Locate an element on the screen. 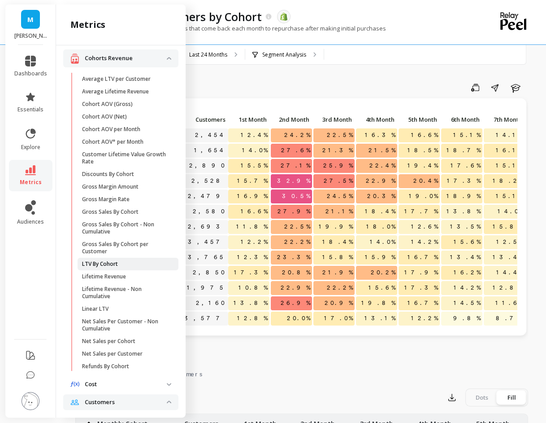  span: 20.3% is located at coordinates (381, 196).